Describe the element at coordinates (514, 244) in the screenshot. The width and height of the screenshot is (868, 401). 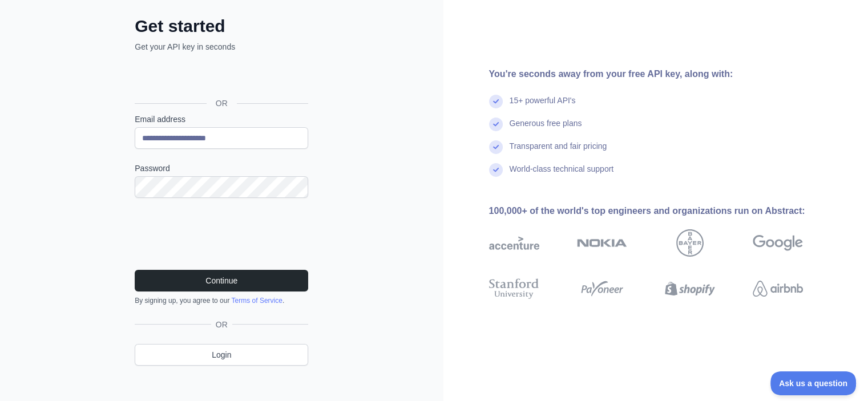
I see `img: accenture` at that location.